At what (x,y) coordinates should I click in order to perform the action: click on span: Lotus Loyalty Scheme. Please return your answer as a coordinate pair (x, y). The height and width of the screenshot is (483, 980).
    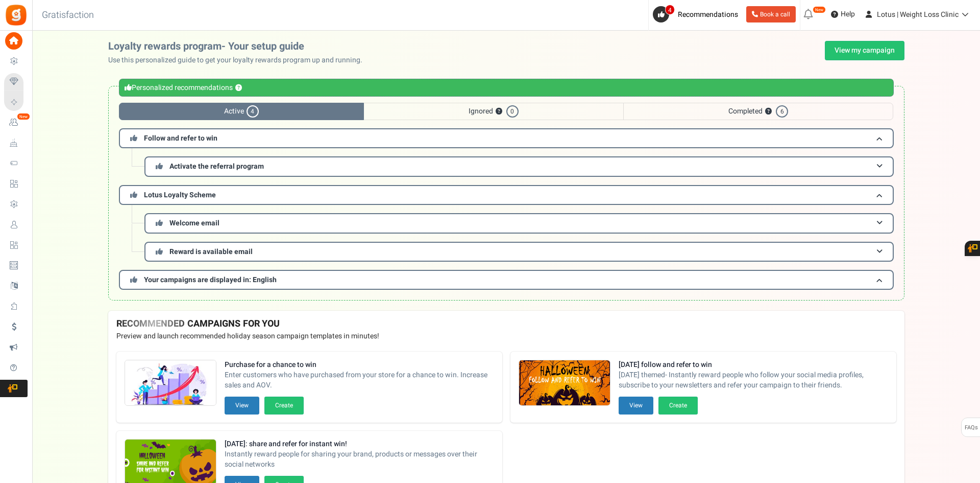
    Looking at the image, I should click on (180, 195).